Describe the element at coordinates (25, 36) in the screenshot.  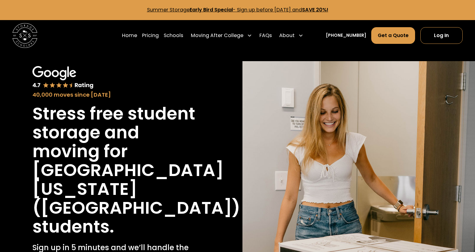
I see `img: Storage Scholars main logo` at that location.